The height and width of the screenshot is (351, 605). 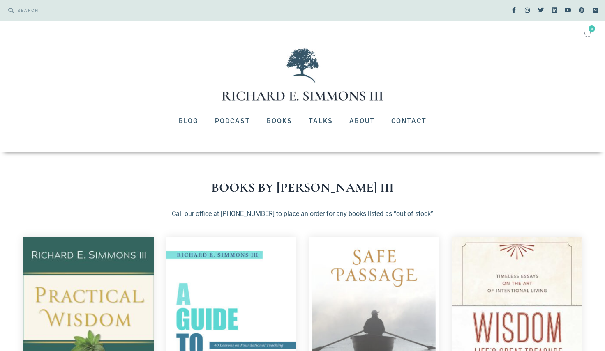 What do you see at coordinates (592, 29) in the screenshot?
I see `span: 0` at bounding box center [592, 29].